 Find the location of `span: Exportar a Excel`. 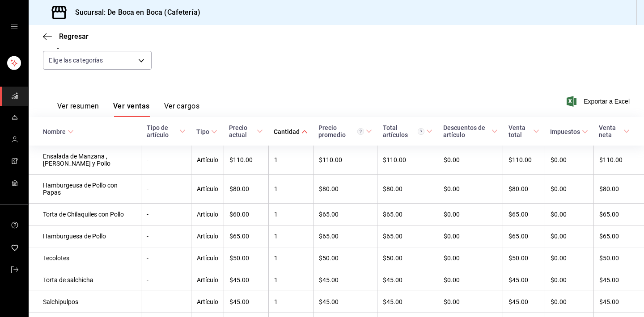

span: Exportar a Excel is located at coordinates (599, 101).